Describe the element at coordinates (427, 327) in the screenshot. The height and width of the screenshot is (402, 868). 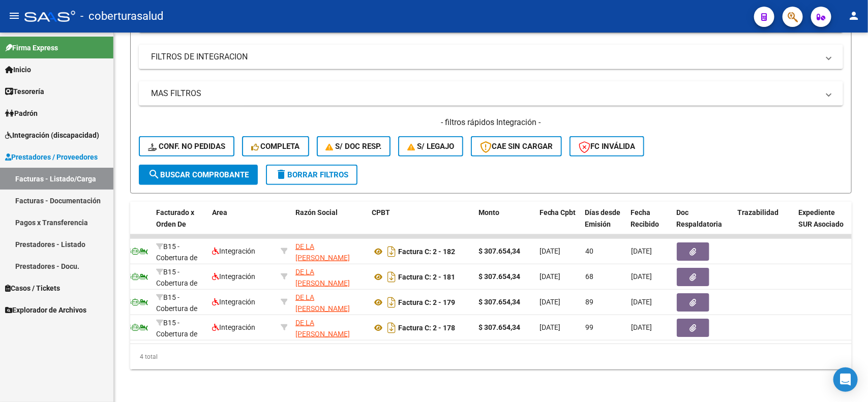
I see `strong: Factura C: 2 - 178` at that location.